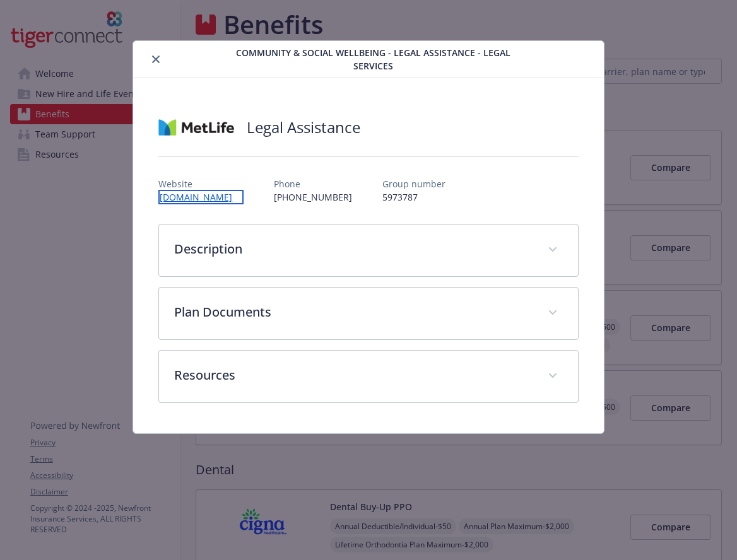 This screenshot has width=737, height=560. Describe the element at coordinates (368, 377) in the screenshot. I see `div: Resources` at that location.